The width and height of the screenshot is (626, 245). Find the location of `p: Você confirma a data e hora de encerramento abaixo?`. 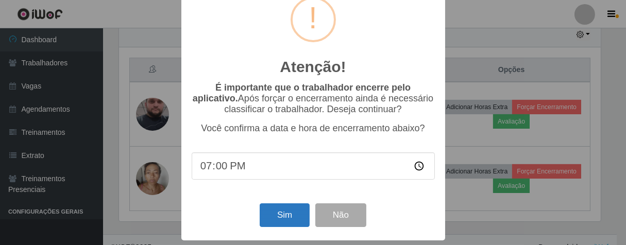

p: Você confirma a data e hora de encerramento abaixo? is located at coordinates (313, 128).